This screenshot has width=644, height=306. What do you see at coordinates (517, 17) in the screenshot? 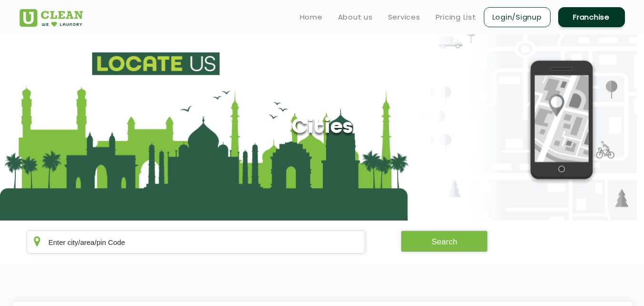
I see `a: Login/Signup` at bounding box center [517, 17].